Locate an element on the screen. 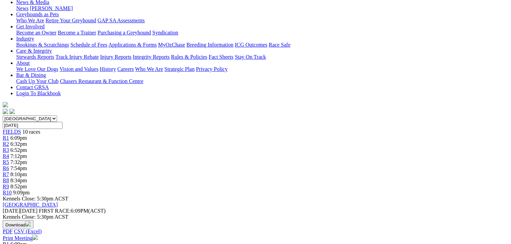 This screenshot has height=244, width=511. a: History is located at coordinates (108, 69).